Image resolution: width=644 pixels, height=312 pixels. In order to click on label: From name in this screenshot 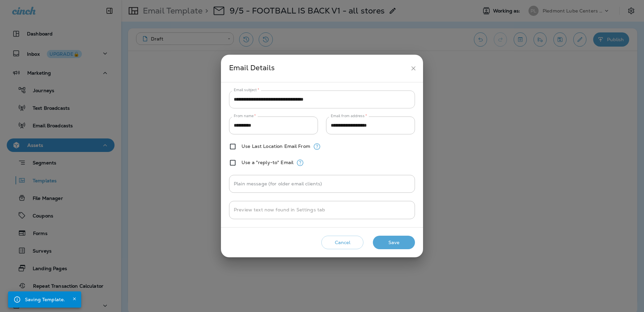, I will do `click(245, 116)`.